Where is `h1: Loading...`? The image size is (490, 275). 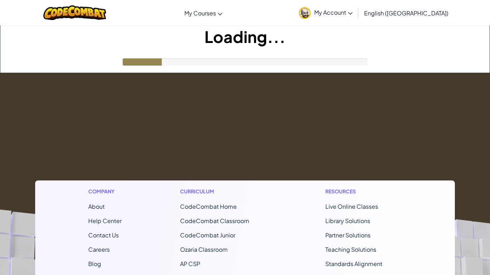 h1: Loading... is located at coordinates (245, 37).